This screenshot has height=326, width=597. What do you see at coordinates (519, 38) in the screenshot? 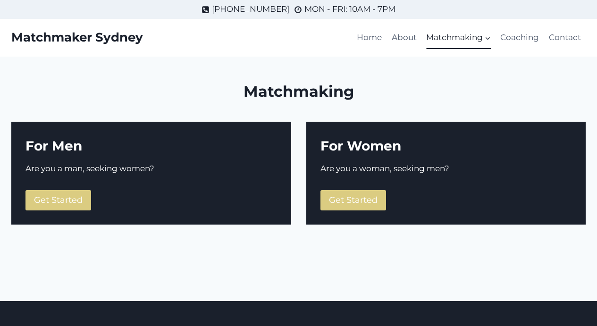
I see `a: Coaching` at bounding box center [519, 38].